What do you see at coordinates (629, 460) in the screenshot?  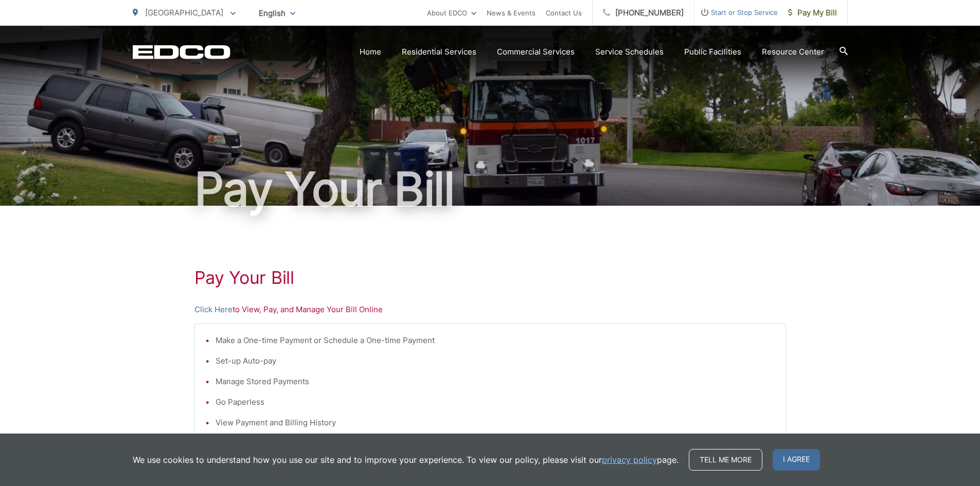 I see `a: privacy policy` at bounding box center [629, 460].